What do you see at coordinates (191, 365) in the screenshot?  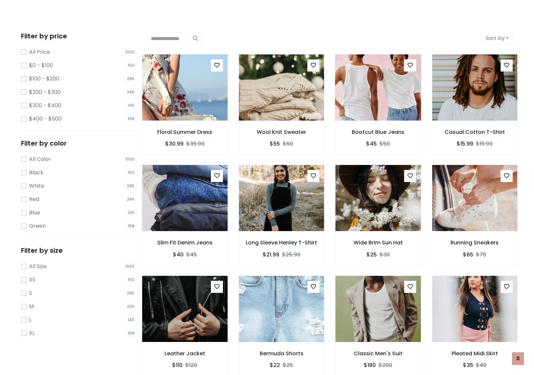 I see `del: $120` at bounding box center [191, 365].